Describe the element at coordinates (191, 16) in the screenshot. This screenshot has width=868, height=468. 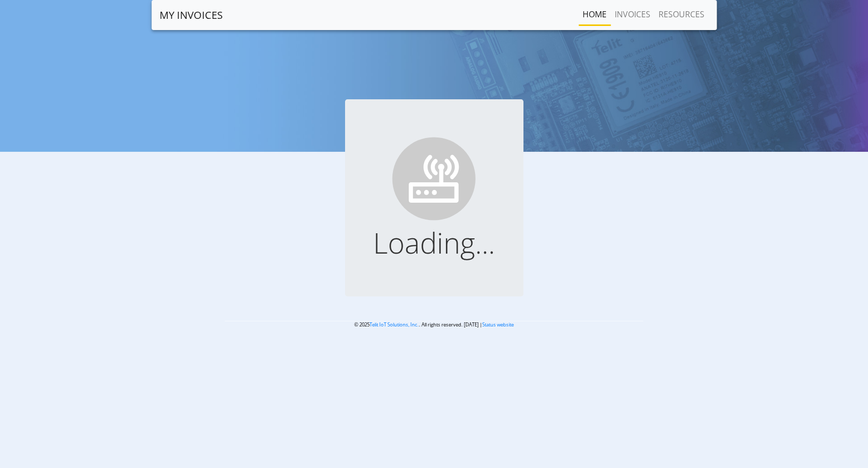
I see `a: MY INVOICES` at that location.